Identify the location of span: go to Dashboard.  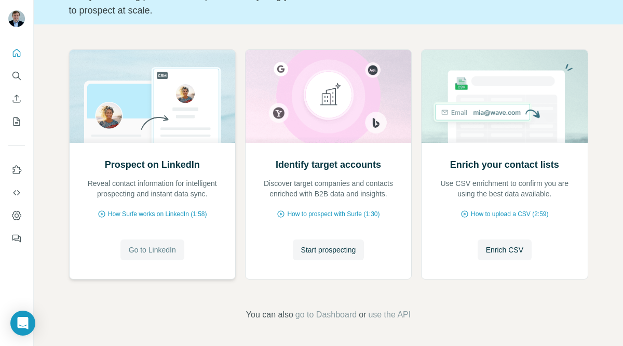
(326, 315).